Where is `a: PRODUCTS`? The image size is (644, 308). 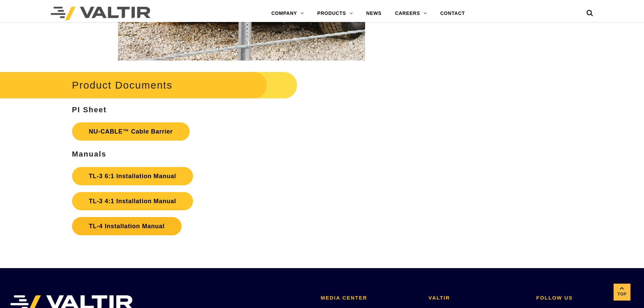
a: PRODUCTS is located at coordinates (335, 13).